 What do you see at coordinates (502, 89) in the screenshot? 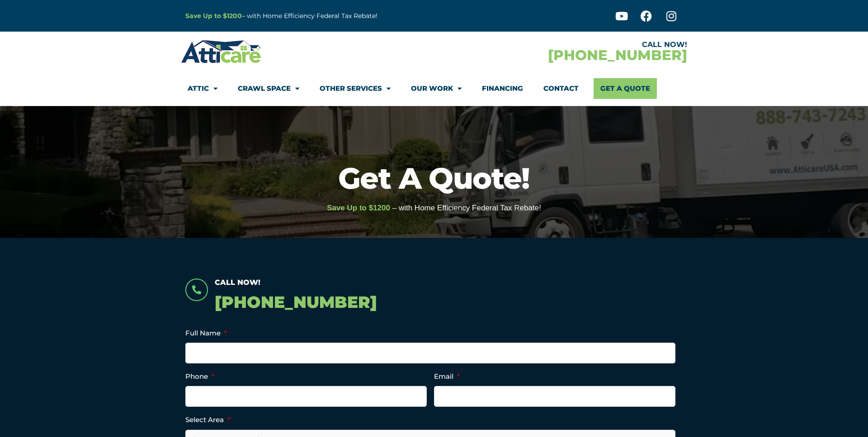
I see `a: Financing` at bounding box center [502, 89].